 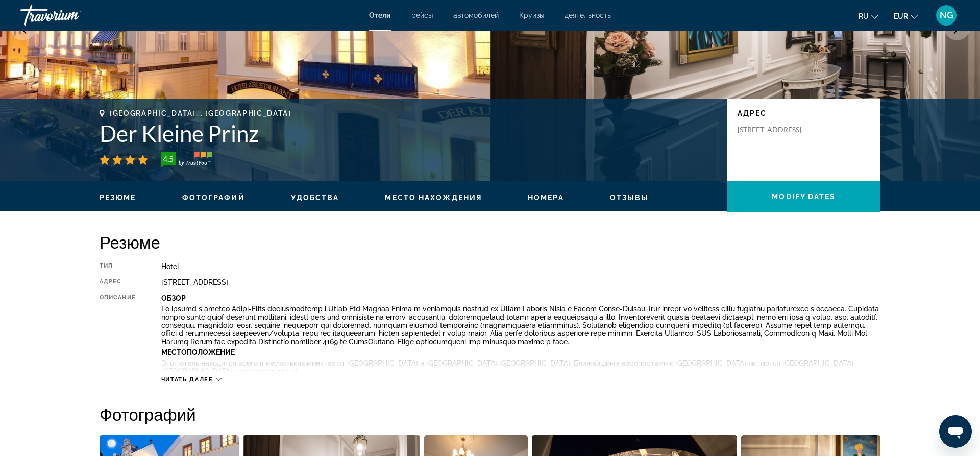 I want to click on span: рейсы, so click(x=422, y=15).